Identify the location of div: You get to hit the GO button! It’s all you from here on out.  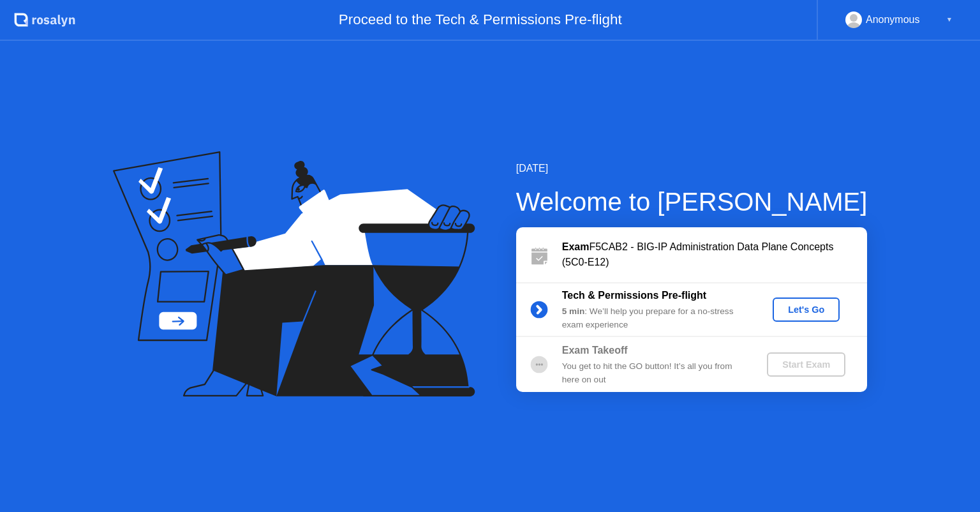
(654, 373).